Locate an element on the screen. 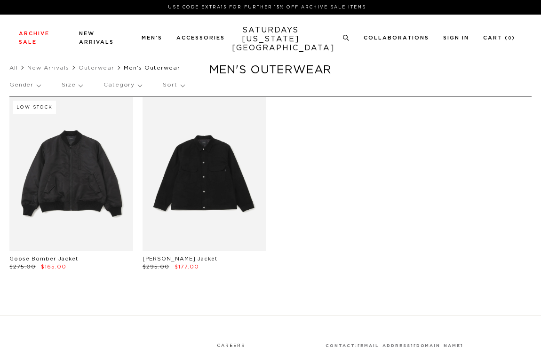  p: Sort is located at coordinates (173, 85).